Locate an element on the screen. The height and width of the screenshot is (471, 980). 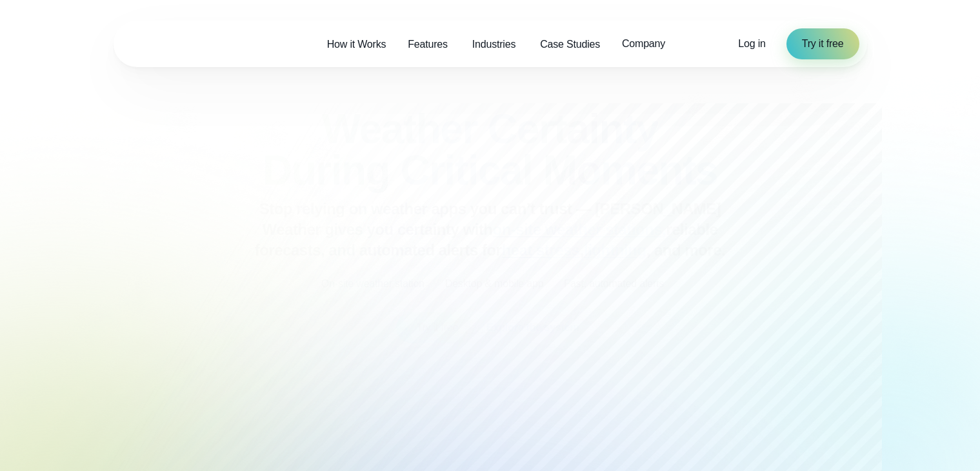
span: How it Works is located at coordinates (356, 45).